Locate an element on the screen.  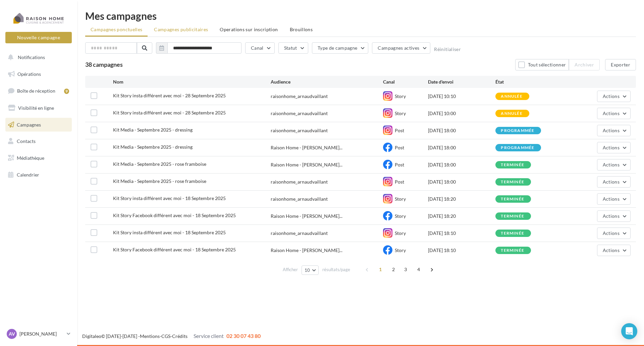
button: Canal is located at coordinates (260, 48).